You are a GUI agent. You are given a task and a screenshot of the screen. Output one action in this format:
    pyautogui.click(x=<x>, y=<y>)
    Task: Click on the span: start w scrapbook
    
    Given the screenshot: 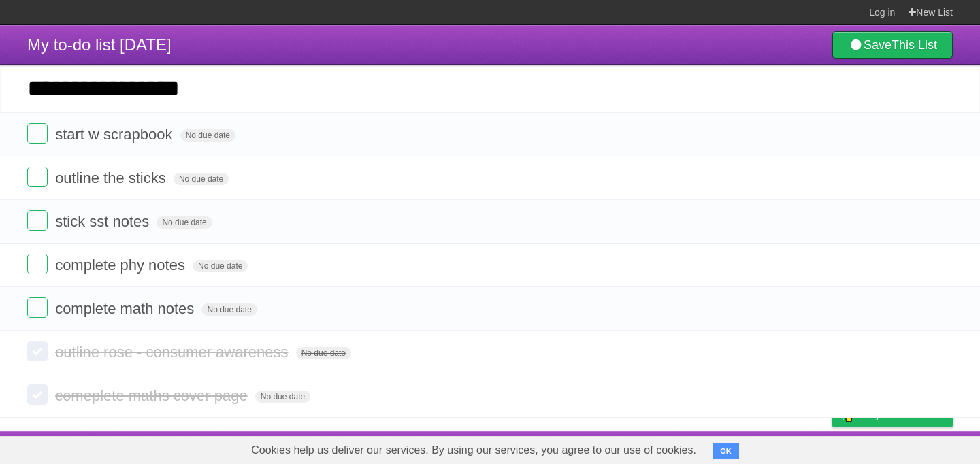 What is the action you would take?
    pyautogui.click(x=115, y=134)
    